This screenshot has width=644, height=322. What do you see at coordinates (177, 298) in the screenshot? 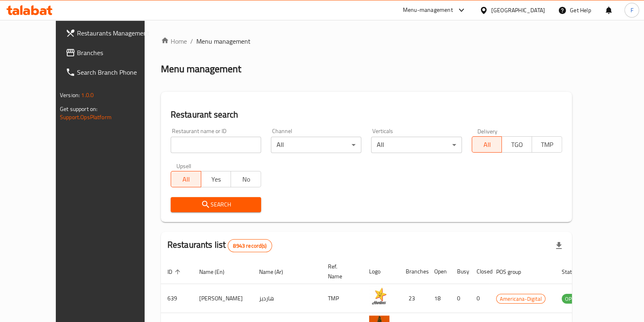
I see `td: 639` at bounding box center [177, 298].